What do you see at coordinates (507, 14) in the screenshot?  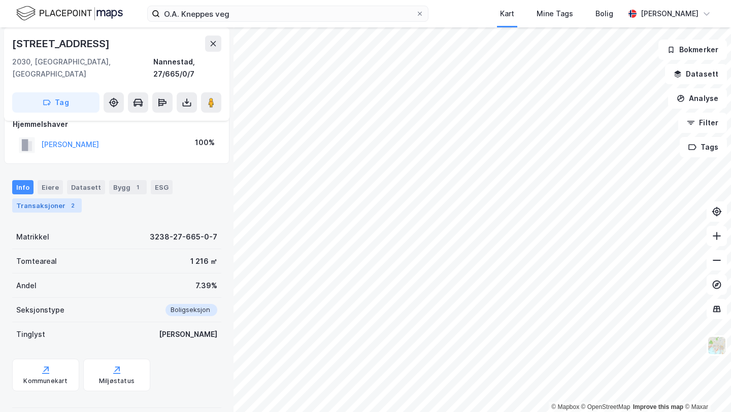 I see `div: Kart` at bounding box center [507, 14].